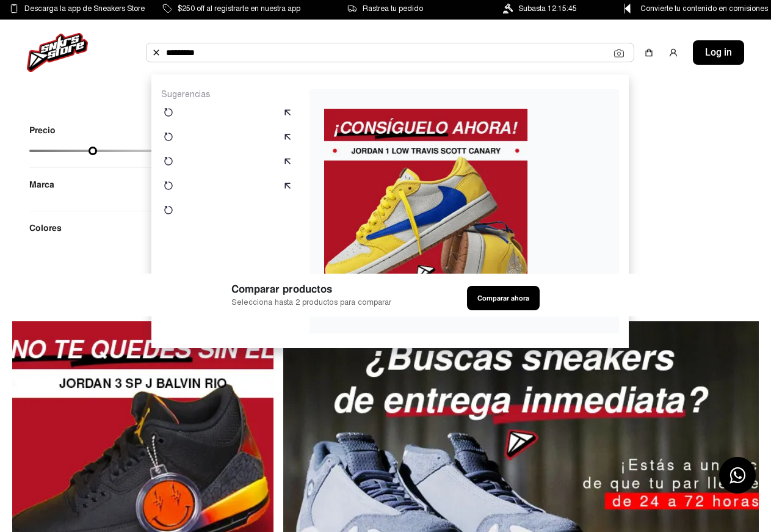  I want to click on img: Buscar, so click(157, 52).